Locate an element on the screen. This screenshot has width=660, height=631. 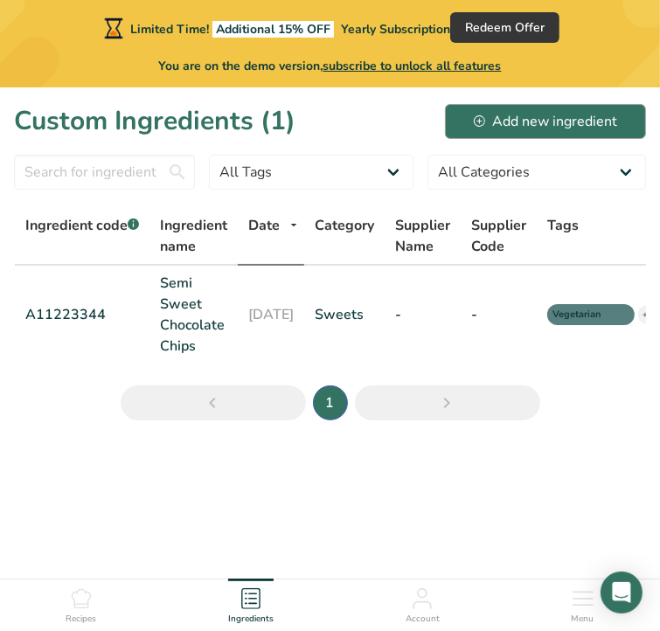
h1: Custom Ingredients (1) is located at coordinates (155, 121).